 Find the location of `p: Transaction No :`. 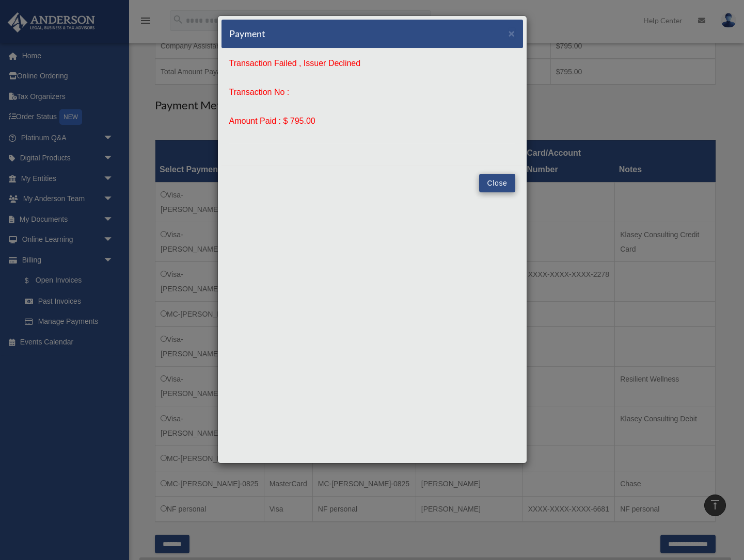

p: Transaction No : is located at coordinates (372, 92).